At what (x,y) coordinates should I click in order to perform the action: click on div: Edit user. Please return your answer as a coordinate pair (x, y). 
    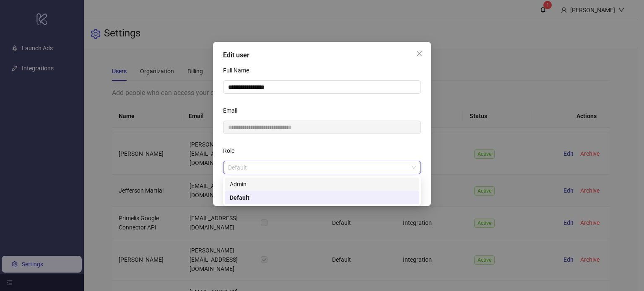
    Looking at the image, I should click on (322, 56).